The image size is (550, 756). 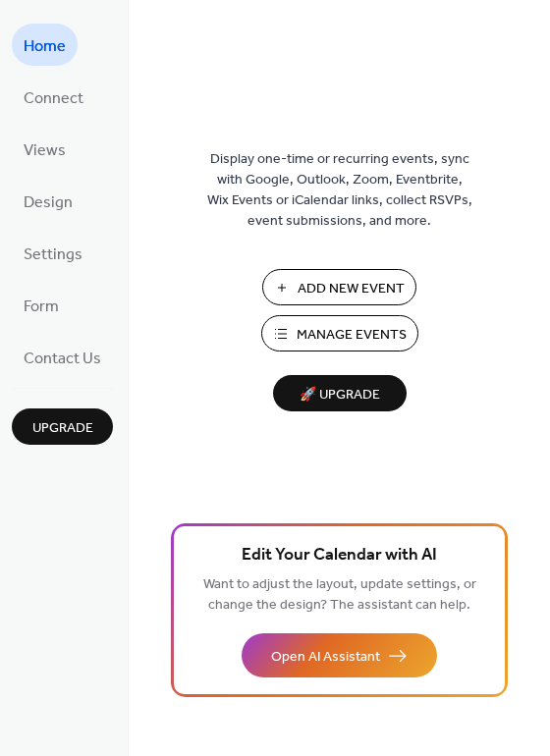 I want to click on span: Upgrade, so click(x=63, y=428).